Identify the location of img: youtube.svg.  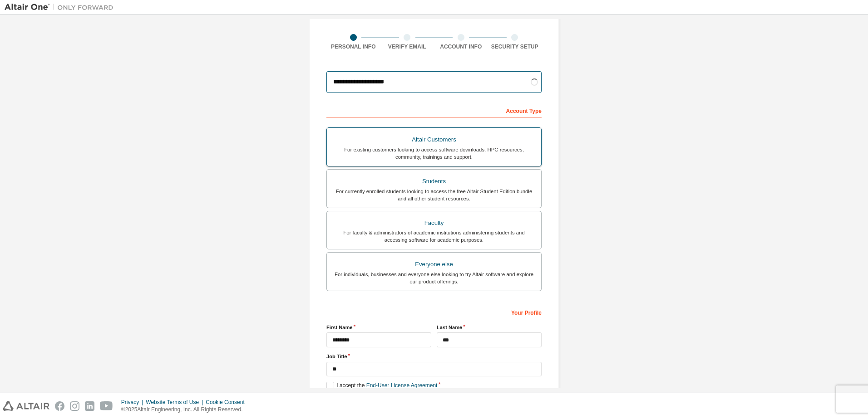
(106, 406).